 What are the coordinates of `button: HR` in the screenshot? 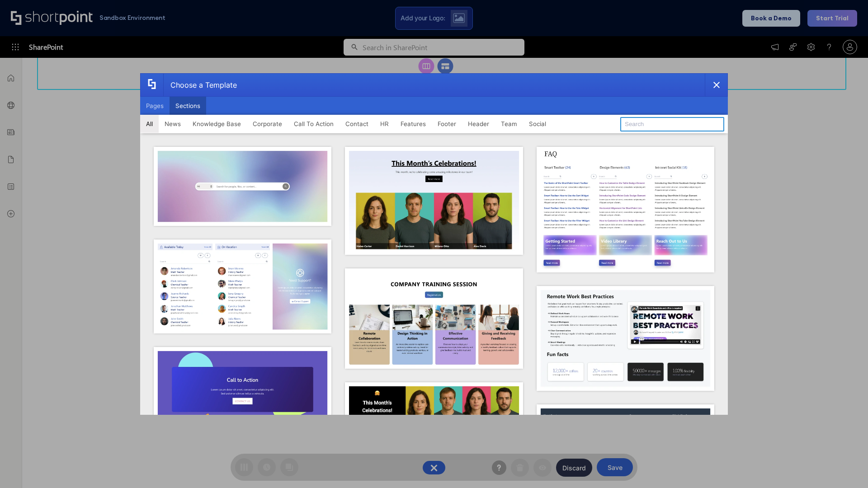 It's located at (384, 124).